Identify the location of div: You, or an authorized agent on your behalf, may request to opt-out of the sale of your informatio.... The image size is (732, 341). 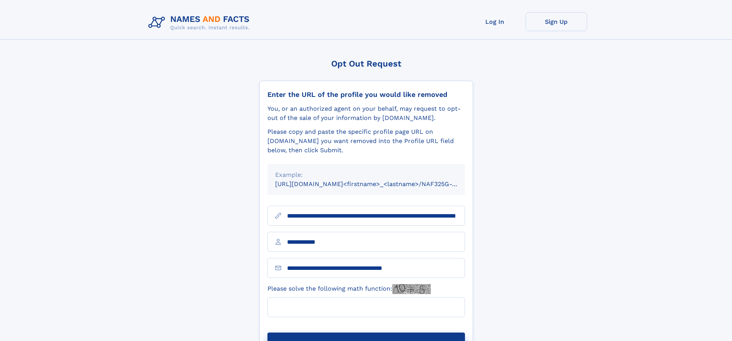
(366, 113).